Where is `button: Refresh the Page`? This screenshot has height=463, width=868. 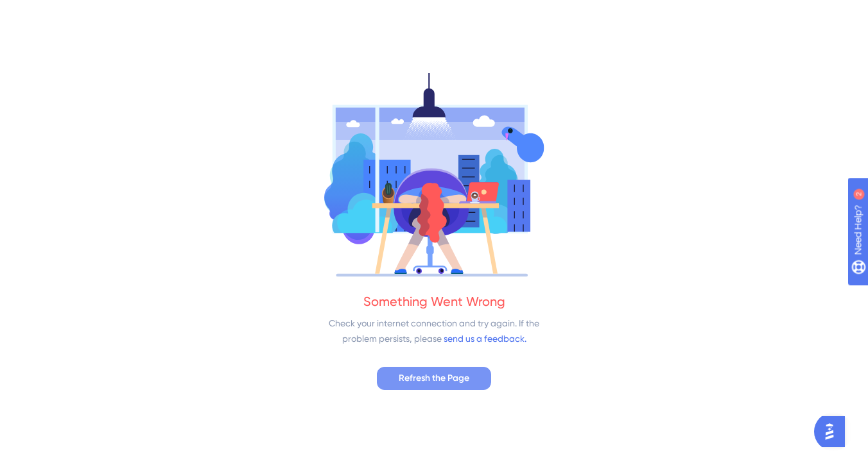 button: Refresh the Page is located at coordinates (434, 378).